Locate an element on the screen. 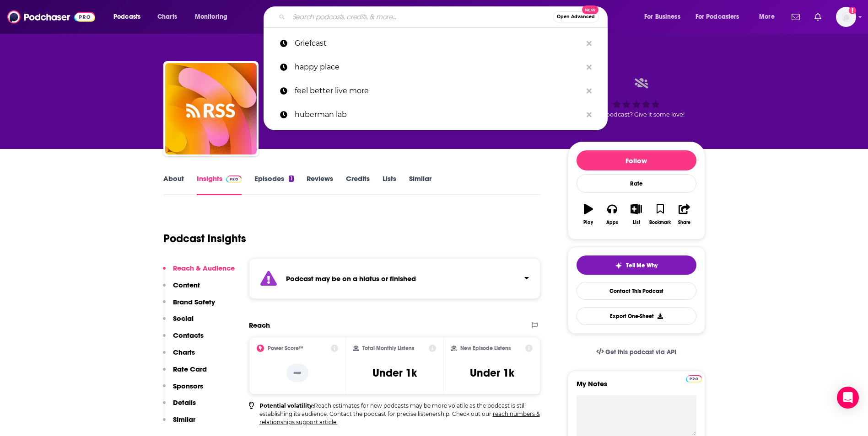 This screenshot has width=868, height=436. p: huberman lab is located at coordinates (438, 114).